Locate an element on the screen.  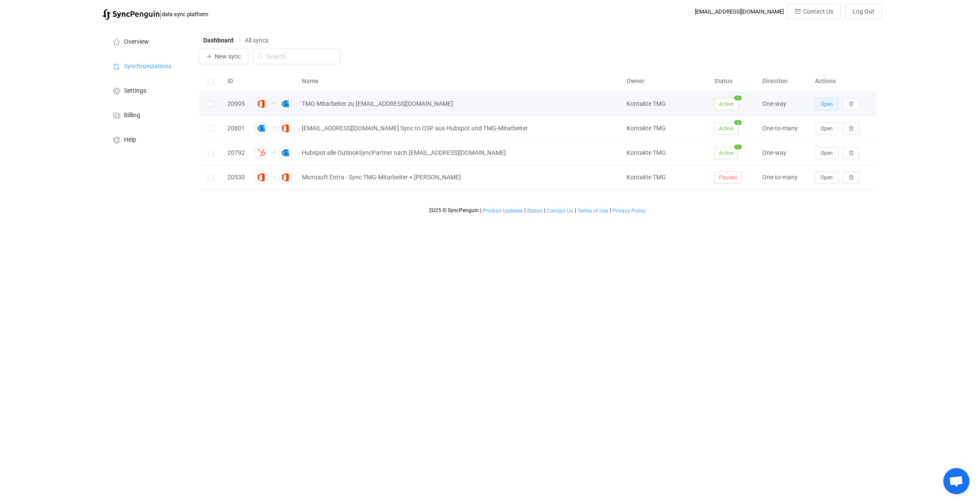
a: Settings is located at coordinates (147, 90).